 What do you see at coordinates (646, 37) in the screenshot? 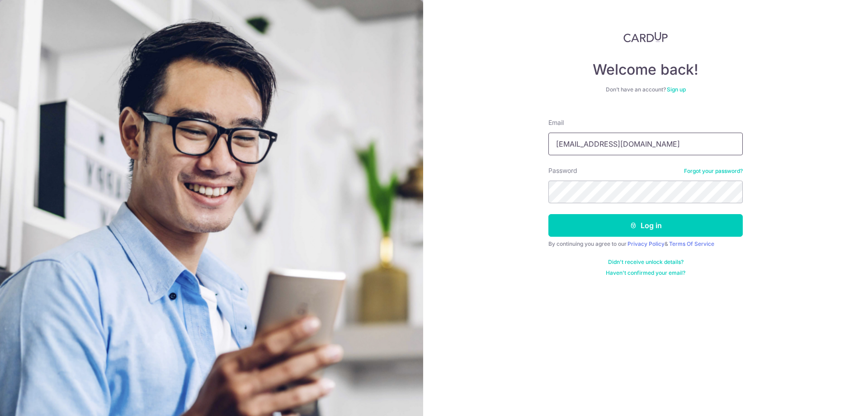
I see `img: CardUp Logo` at bounding box center [646, 37].